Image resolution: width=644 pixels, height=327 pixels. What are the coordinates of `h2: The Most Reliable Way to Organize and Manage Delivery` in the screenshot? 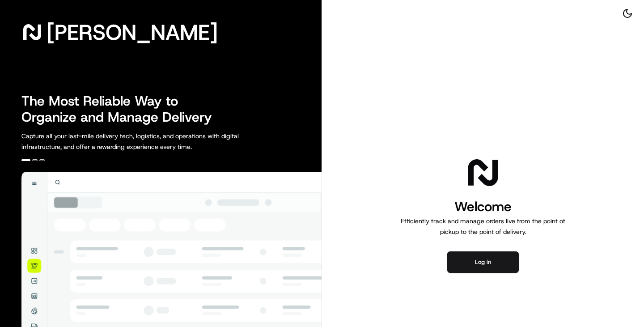 It's located at (121, 109).